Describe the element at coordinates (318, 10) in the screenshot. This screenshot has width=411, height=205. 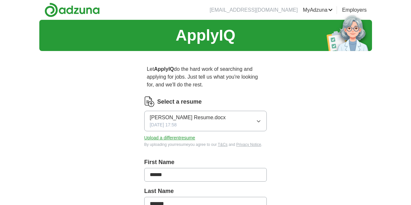
I see `a: MyAdzuna` at that location.